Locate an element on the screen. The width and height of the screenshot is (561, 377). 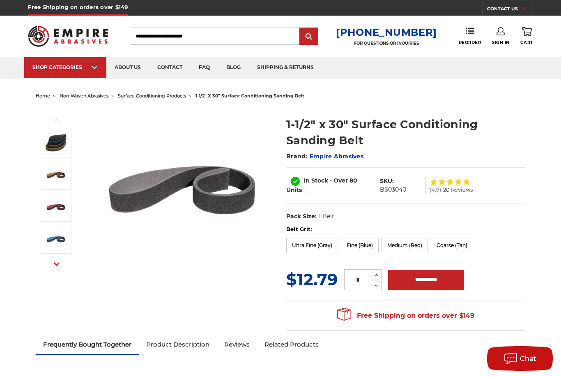
a: Frequently Bought Together is located at coordinates (87, 344).